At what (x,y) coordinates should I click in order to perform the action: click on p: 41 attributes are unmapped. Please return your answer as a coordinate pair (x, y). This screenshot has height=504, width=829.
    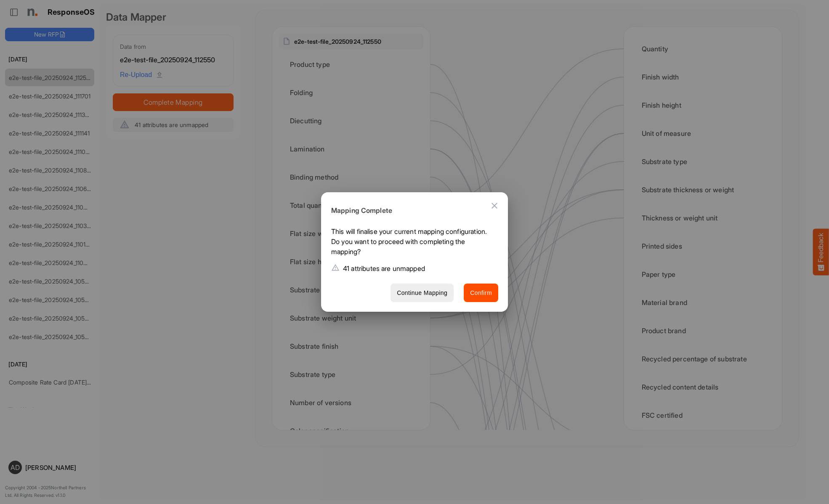
    Looking at the image, I should click on (384, 269).